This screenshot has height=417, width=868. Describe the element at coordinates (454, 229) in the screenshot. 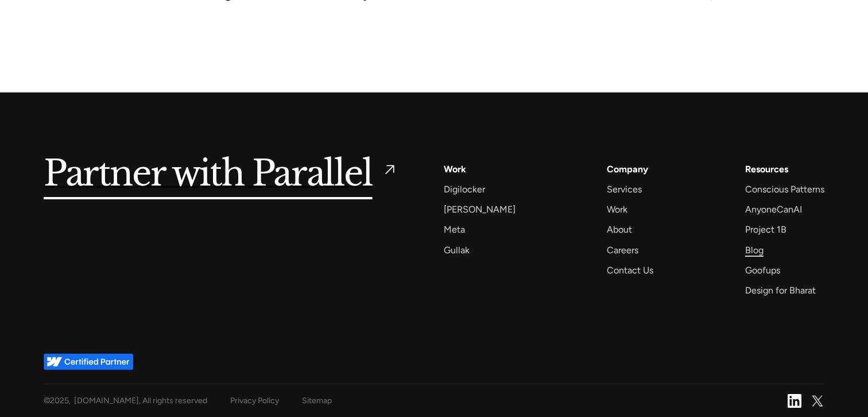

I see `div: Meta` at that location.